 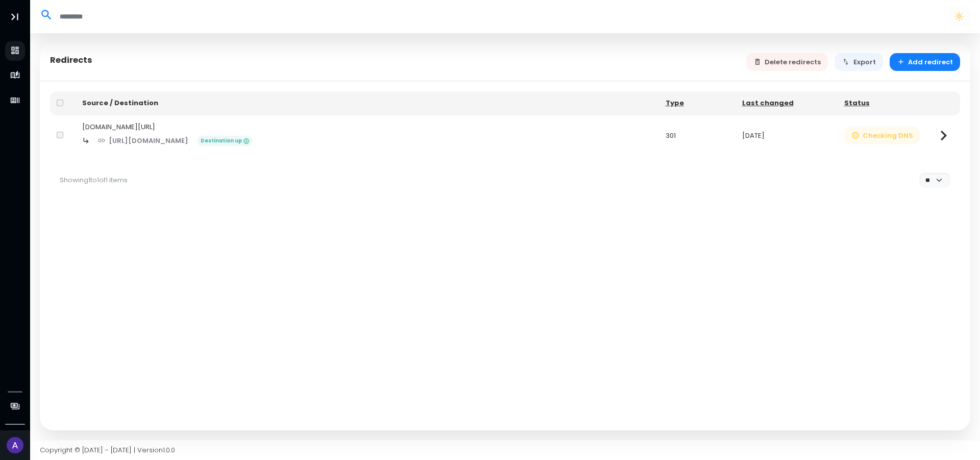 I want to click on img: Avatar, so click(x=15, y=445).